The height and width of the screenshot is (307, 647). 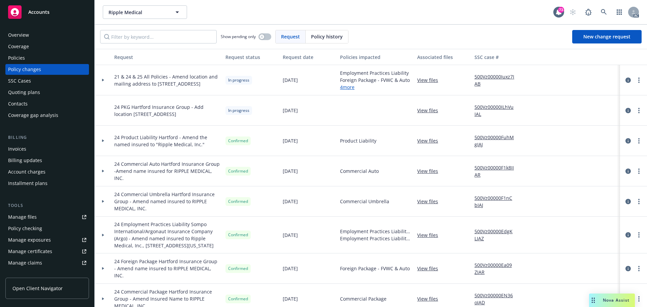 What do you see at coordinates (375, 238) in the screenshot?
I see `span: Employment Practices Liability - $2M Primary EPL` at bounding box center [375, 238].